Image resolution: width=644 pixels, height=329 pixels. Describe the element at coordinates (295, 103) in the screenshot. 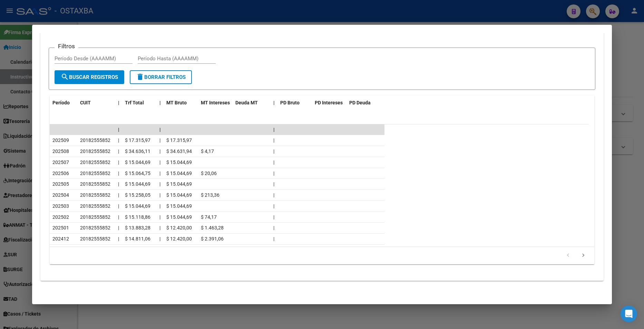

I see `datatable-header-cell: PD Bruto` at that location.